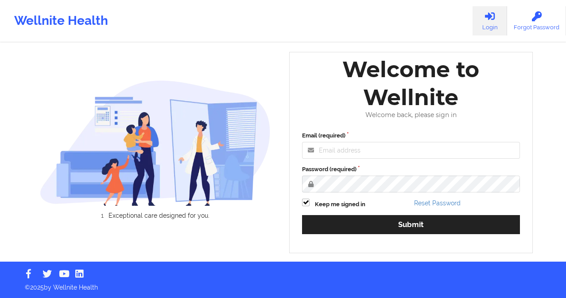 This screenshot has height=298, width=566. Describe the element at coordinates (340, 204) in the screenshot. I see `label: Keep me signed in` at that location.